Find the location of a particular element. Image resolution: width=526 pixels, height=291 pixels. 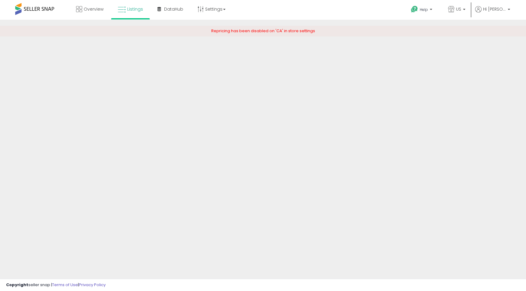

span: US is located at coordinates (458, 9).